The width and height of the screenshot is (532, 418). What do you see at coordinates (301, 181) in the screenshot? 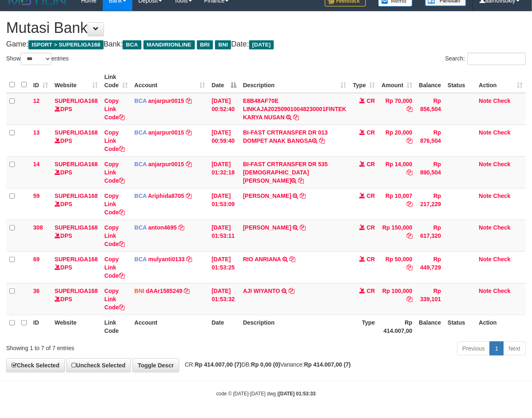
I see `a: Copy BI-FAST CRTRANSFER DR 535 MUHAMMAD ICHSAN BA to clipboard` at bounding box center [301, 181].